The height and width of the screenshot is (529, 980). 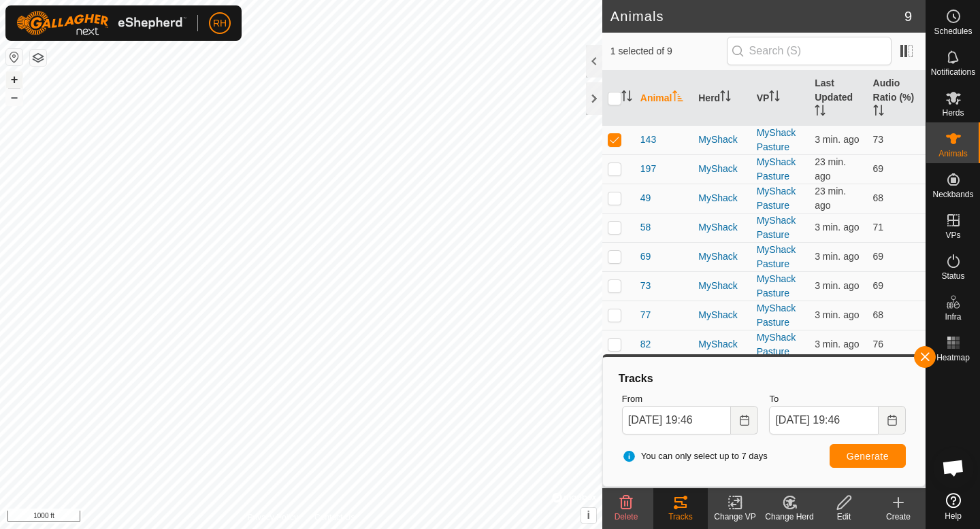 What do you see at coordinates (648, 169) in the screenshot?
I see `span: 197` at bounding box center [648, 169].